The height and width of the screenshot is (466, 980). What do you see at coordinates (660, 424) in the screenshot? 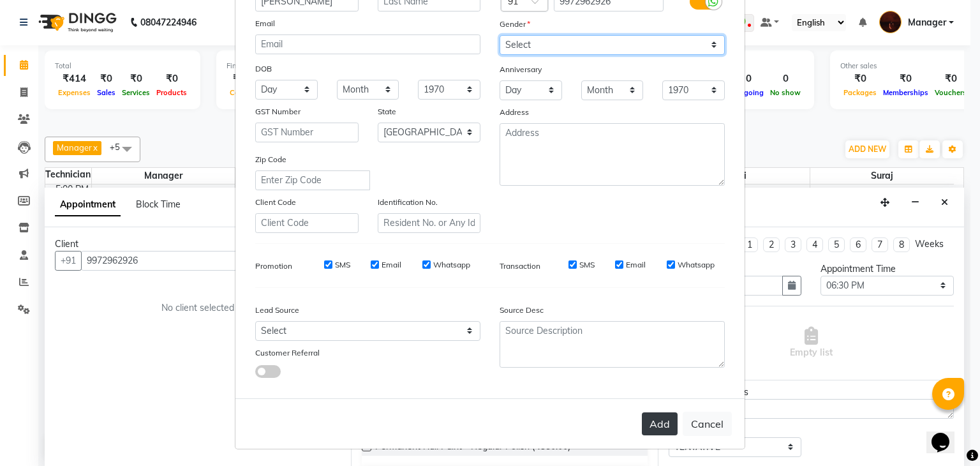
I see `button: Add` at bounding box center [660, 424].